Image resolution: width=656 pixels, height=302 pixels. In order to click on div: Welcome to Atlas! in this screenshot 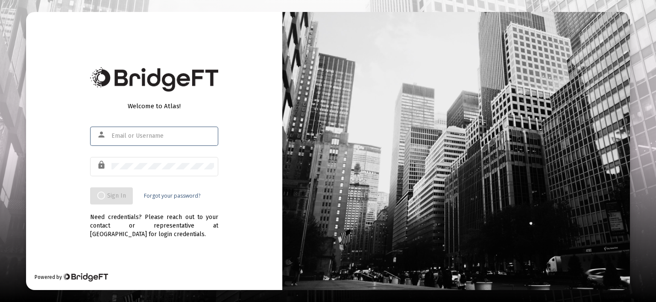, I will do `click(154, 106)`.